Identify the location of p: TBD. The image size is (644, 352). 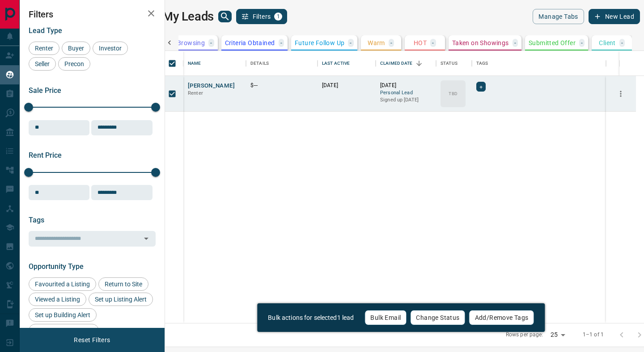
(453, 93).